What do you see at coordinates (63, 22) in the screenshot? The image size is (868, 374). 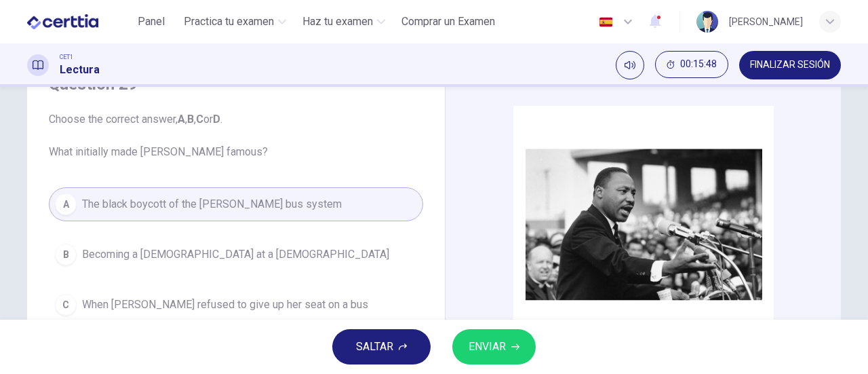 I see `img: CERTTIA logo` at bounding box center [63, 22].